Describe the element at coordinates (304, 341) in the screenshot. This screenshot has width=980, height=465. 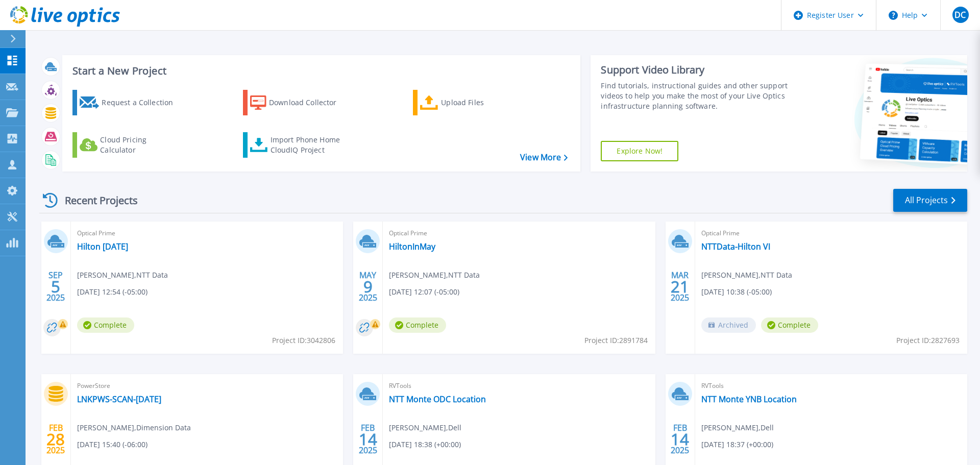
I see `span: Project ID: 3042806` at that location.